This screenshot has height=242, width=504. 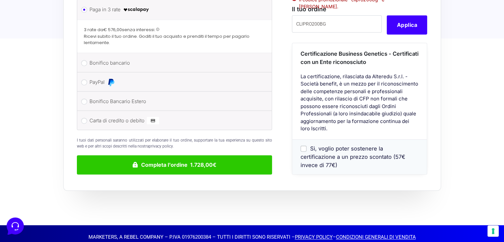 What do you see at coordinates (96, 85) in the screenshot?
I see `a: Apri Centro Assistenza` at bounding box center [96, 85].